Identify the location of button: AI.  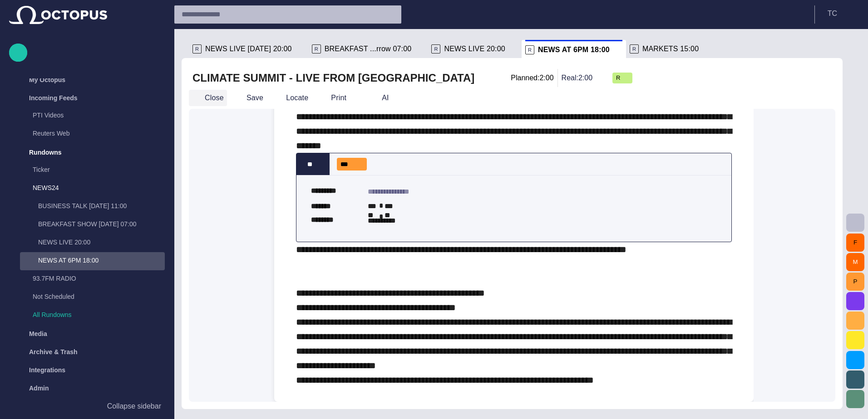
(379, 98).